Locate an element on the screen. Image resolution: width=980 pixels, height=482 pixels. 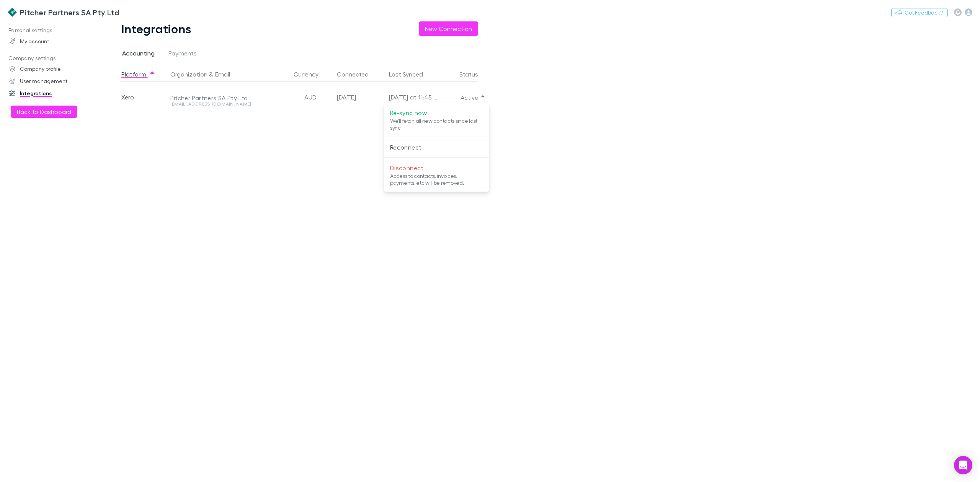
p: Access to contacts, invoices, payments, etc will be removed. is located at coordinates (436, 179).